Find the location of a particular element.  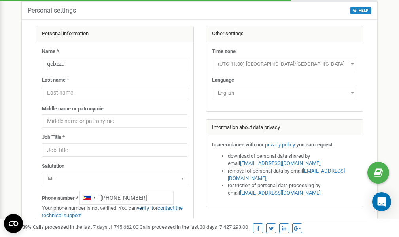

input: Middle name or patronymic is located at coordinates (115, 121).